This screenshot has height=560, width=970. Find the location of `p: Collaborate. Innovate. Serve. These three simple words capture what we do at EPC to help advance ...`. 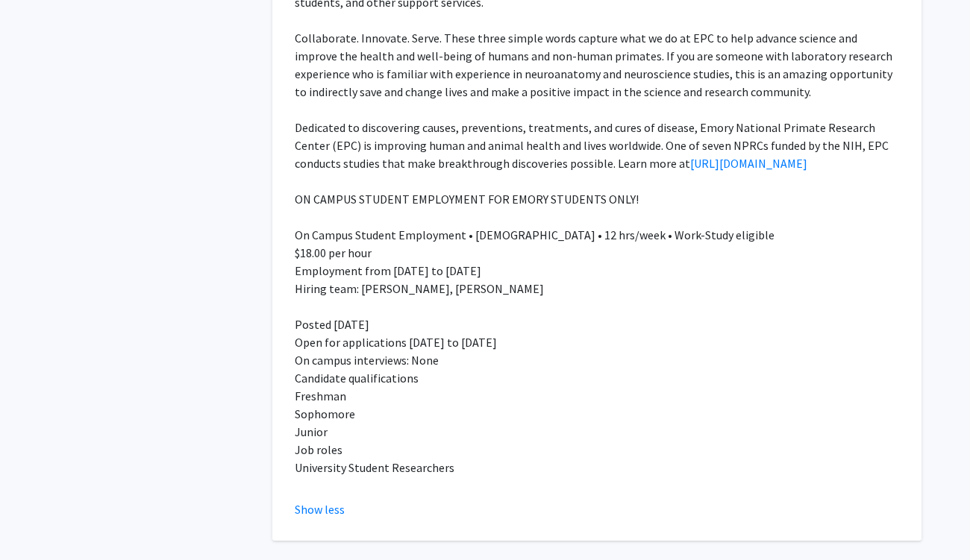

p: Collaborate. Innovate. Serve. These three simple words capture what we do at EPC to help advance ... is located at coordinates (597, 65).